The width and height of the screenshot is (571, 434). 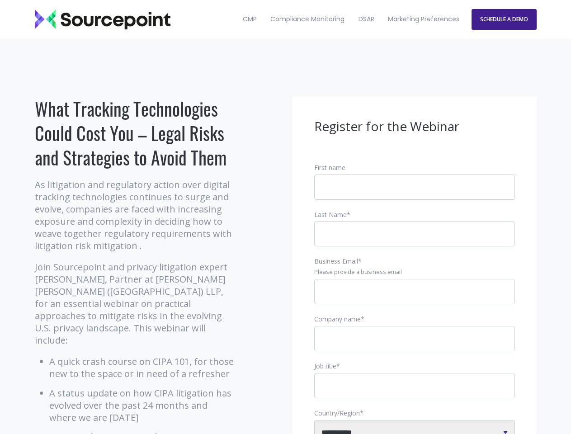 What do you see at coordinates (142, 367) in the screenshot?
I see `li: A quick crash course on CIPA 101, for those new to the space or in need of a refresher` at bounding box center [142, 367].